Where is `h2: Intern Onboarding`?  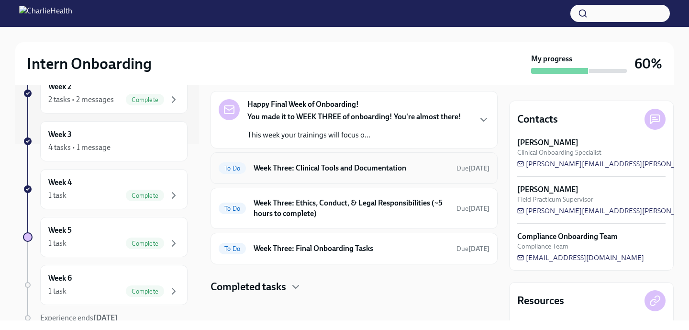 h2: Intern Onboarding is located at coordinates (89, 64).